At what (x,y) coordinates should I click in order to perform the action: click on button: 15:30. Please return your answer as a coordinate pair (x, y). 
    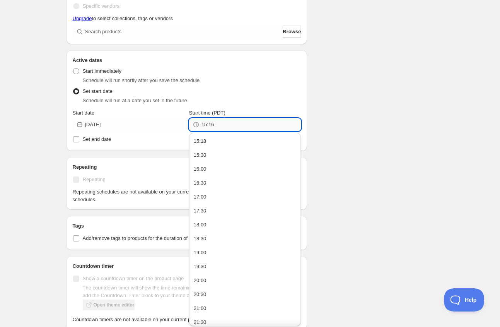
    Looking at the image, I should click on (245, 155).